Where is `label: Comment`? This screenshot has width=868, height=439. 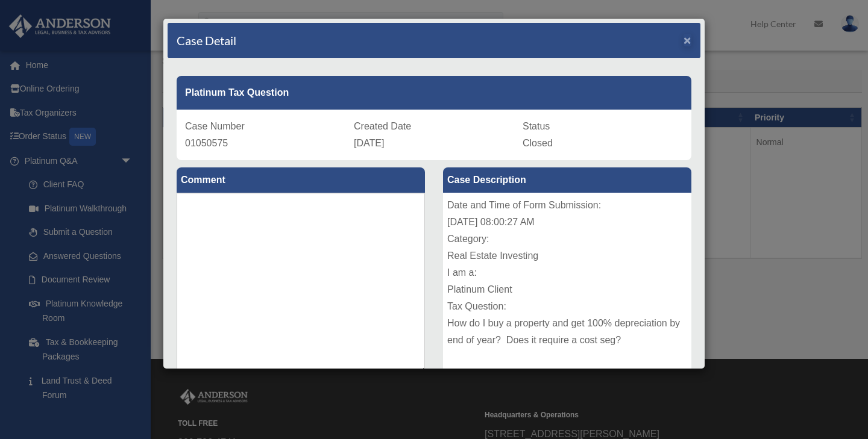
label: Comment is located at coordinates (301, 180).